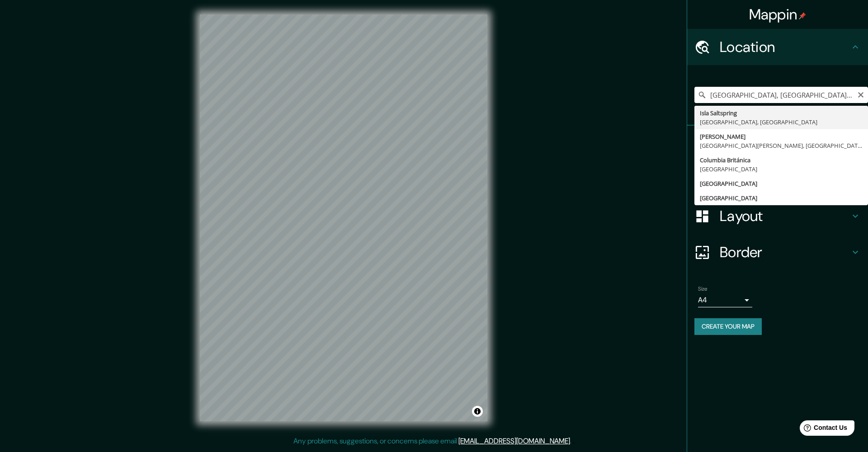 The height and width of the screenshot is (452, 868). I want to click on h4: Border, so click(785, 252).